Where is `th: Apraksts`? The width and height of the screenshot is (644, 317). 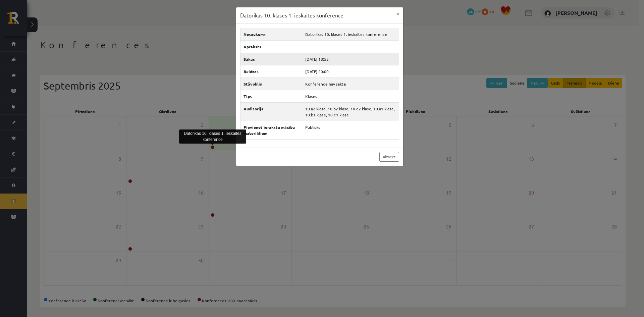
th: Apraksts is located at coordinates (271, 46).